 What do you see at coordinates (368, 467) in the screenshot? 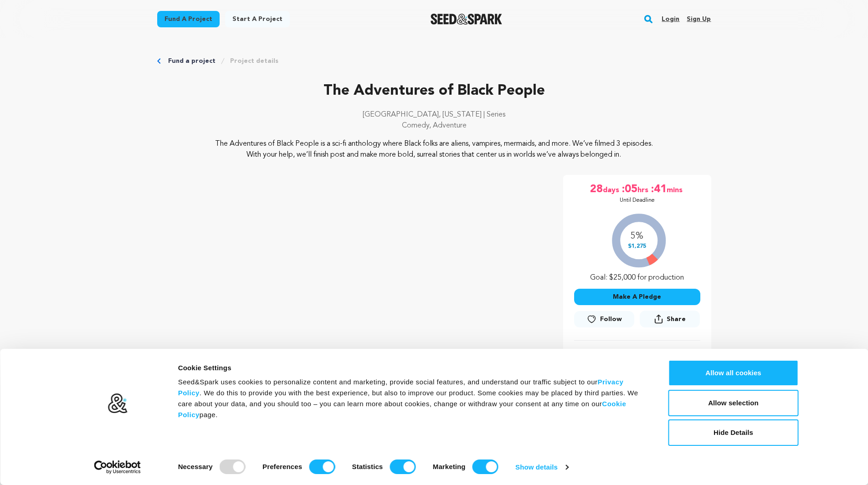
I see `strong: Statistics` at bounding box center [368, 467].